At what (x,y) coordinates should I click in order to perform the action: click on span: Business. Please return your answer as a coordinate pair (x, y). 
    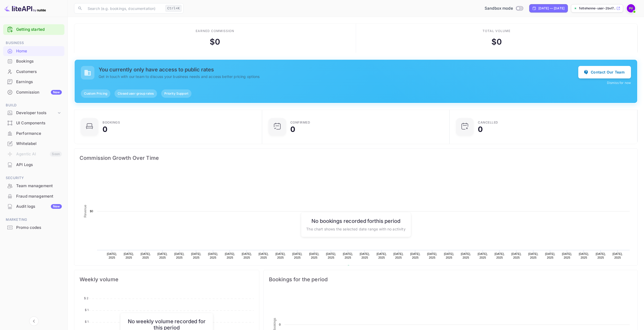
    Looking at the image, I should click on (33, 43).